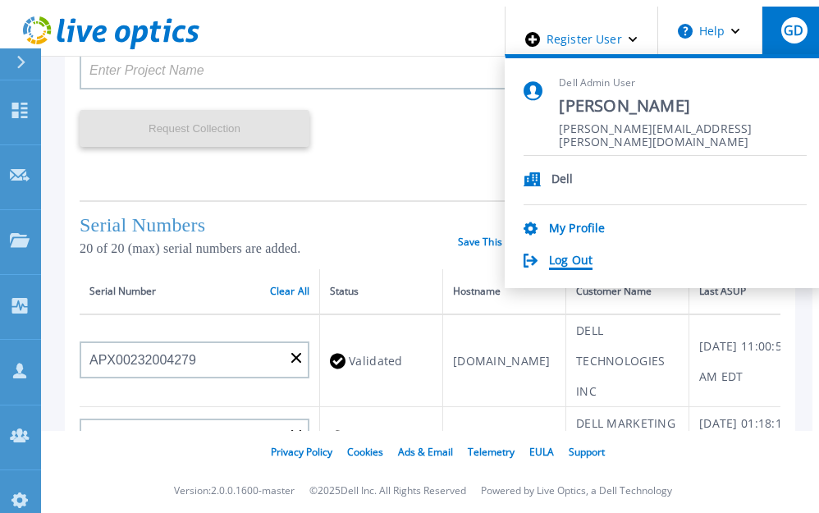 The image size is (819, 513). Describe the element at coordinates (268, 225) in the screenshot. I see `h1: Serial Numbers` at that location.